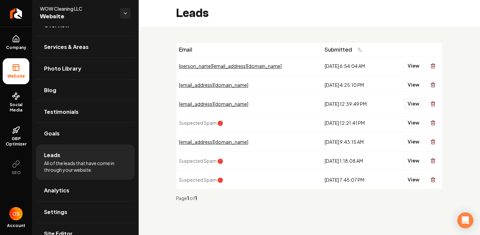 The image size is (480, 235). Describe the element at coordinates (16, 108) in the screenshot. I see `span: Social Media` at that location.